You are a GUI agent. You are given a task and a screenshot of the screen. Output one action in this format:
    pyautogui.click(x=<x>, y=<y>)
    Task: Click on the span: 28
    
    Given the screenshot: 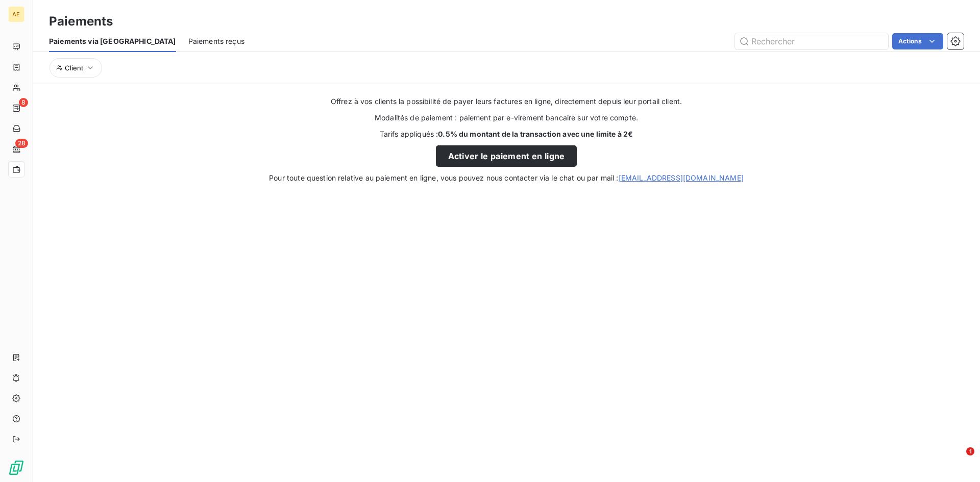 What is the action you would take?
    pyautogui.click(x=21, y=143)
    